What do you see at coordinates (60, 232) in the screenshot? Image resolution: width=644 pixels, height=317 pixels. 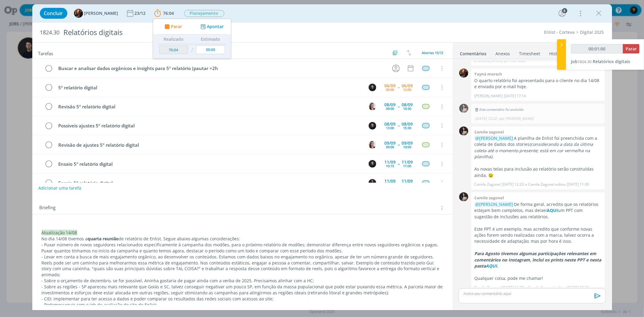 I see `span: Atualização 14/08` at bounding box center [60, 232].